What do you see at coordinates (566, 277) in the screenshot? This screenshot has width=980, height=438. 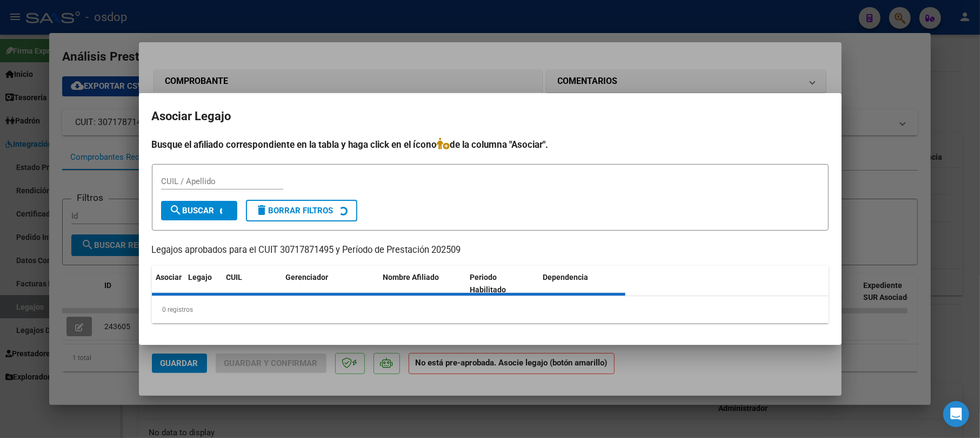 I see `span: Dependencia` at bounding box center [566, 277].